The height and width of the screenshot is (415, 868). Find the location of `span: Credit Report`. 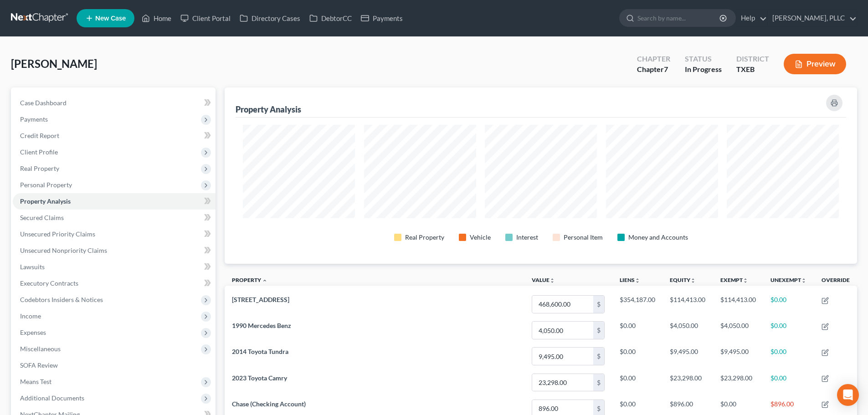

span: Credit Report is located at coordinates (39, 135).